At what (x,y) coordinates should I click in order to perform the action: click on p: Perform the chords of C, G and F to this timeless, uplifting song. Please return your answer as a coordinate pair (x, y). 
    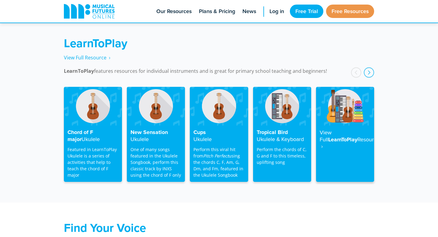
    Looking at the image, I should click on (282, 155).